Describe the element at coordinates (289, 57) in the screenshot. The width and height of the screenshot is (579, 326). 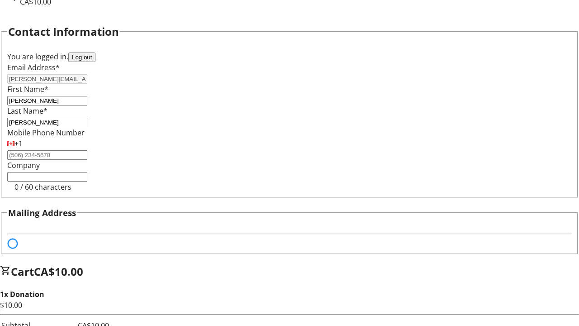
I see `div: You are logged in.` at that location.